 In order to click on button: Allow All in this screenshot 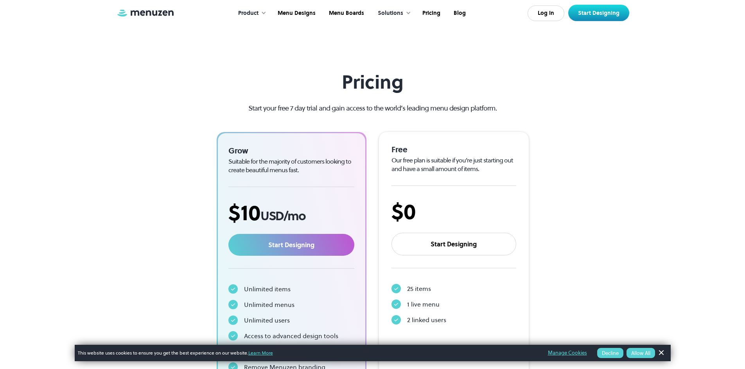, I will do `click(640, 353)`.